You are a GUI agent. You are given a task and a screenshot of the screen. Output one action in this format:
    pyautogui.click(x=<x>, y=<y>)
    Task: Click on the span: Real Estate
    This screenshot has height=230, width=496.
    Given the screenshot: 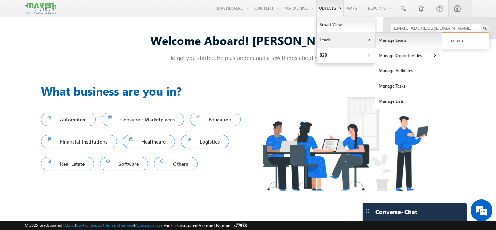 What is the action you would take?
    pyautogui.click(x=67, y=163)
    